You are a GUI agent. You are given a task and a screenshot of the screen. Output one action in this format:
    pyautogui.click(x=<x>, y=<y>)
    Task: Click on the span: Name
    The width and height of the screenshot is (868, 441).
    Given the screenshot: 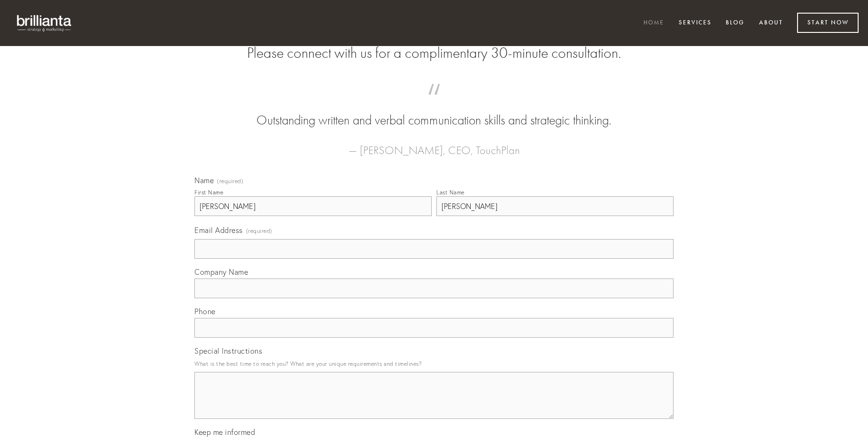 What is the action you would take?
    pyautogui.click(x=204, y=181)
    